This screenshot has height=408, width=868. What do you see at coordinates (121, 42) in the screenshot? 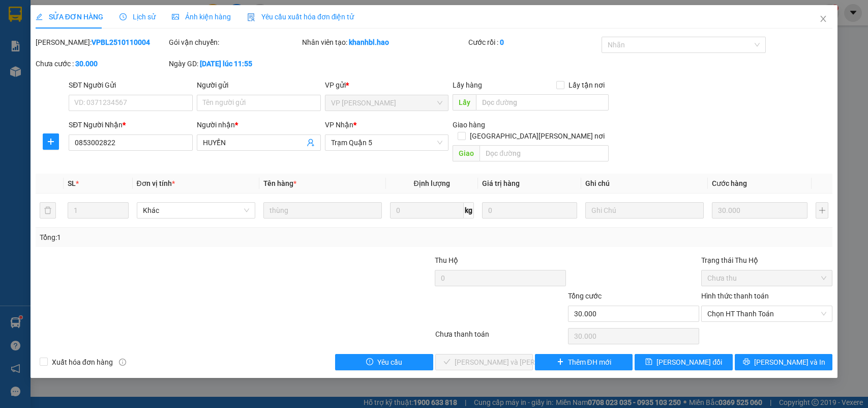
I see `b: VPBL2510110004` at bounding box center [121, 42].